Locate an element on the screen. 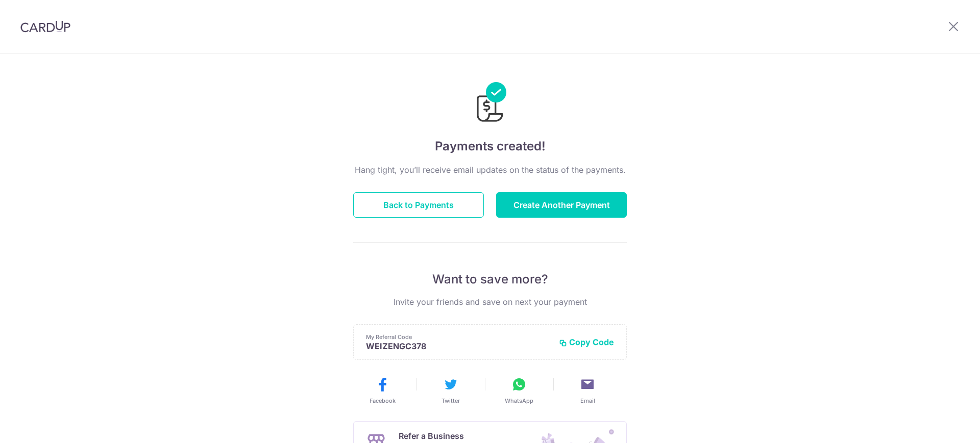 This screenshot has width=980, height=443. p: Refer a Business is located at coordinates (454, 436).